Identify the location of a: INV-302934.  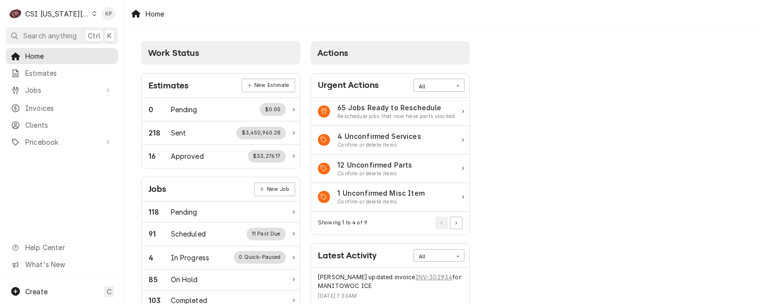
(434, 277).